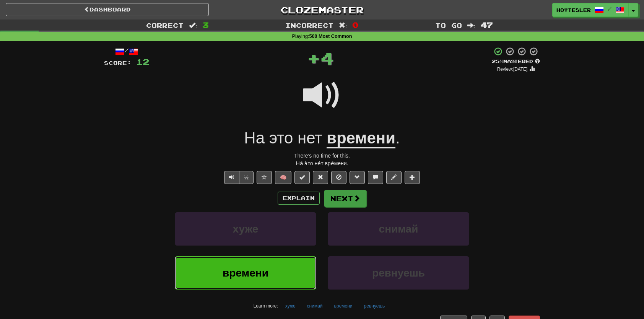 The width and height of the screenshot is (644, 319). What do you see at coordinates (327, 58) in the screenshot?
I see `span: 4` at bounding box center [327, 58].